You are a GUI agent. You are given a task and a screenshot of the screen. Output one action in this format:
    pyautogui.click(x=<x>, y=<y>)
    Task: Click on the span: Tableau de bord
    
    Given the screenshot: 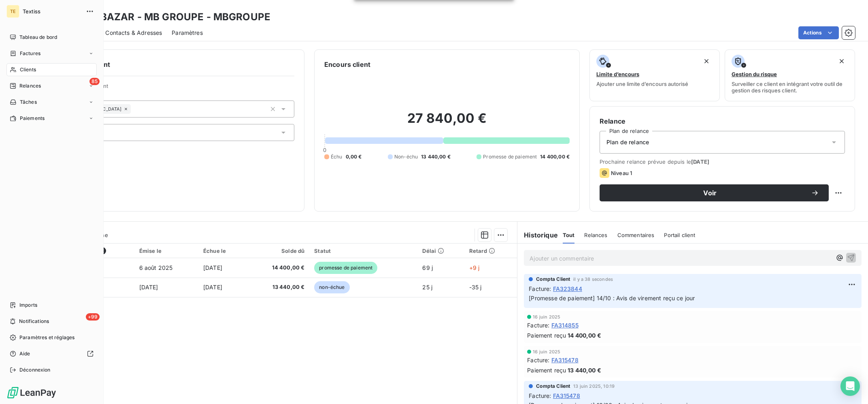 What is the action you would take?
    pyautogui.click(x=38, y=37)
    